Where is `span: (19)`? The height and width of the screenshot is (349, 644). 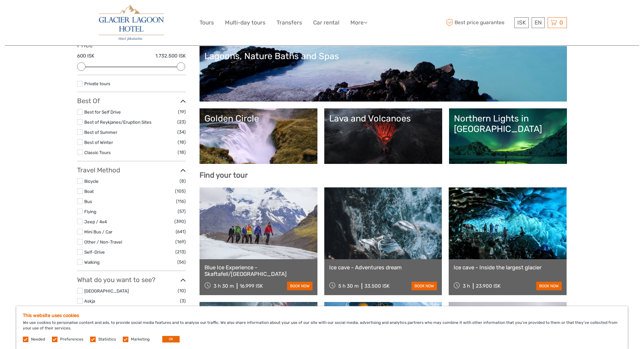 span: (19) is located at coordinates (182, 112).